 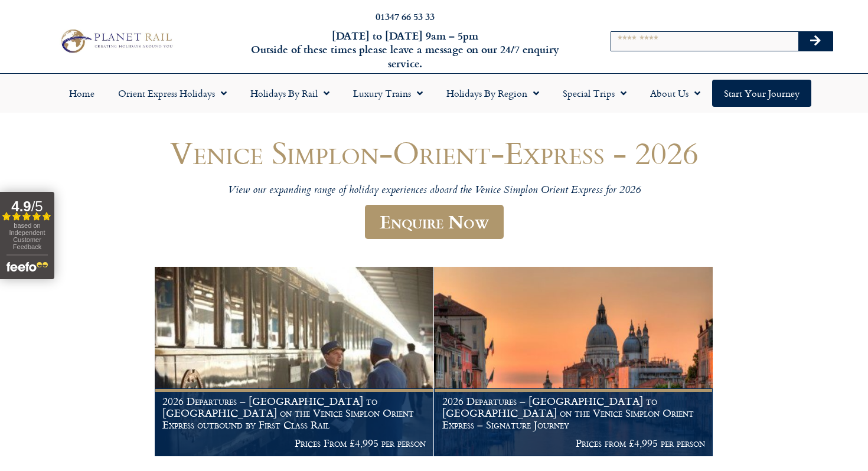 What do you see at coordinates (574, 361) in the screenshot?
I see `img: Orient Express Special Venice compressed` at bounding box center [574, 361].